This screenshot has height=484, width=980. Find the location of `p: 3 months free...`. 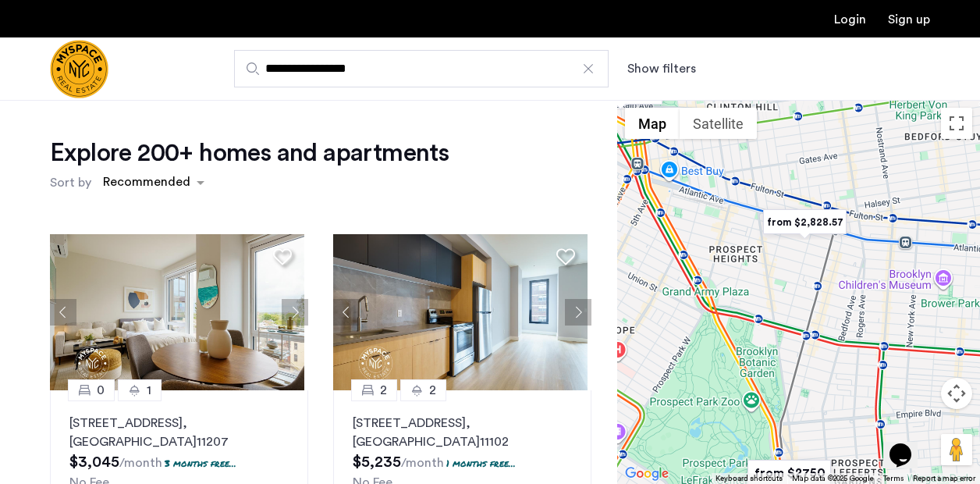

p: 3 months free... is located at coordinates (201, 463).